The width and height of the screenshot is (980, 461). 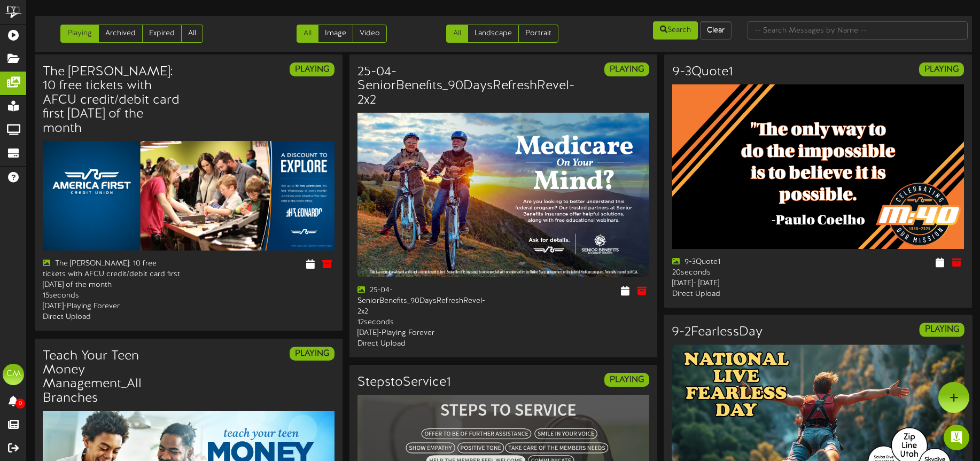 What do you see at coordinates (162, 33) in the screenshot?
I see `a: Expired` at bounding box center [162, 33].